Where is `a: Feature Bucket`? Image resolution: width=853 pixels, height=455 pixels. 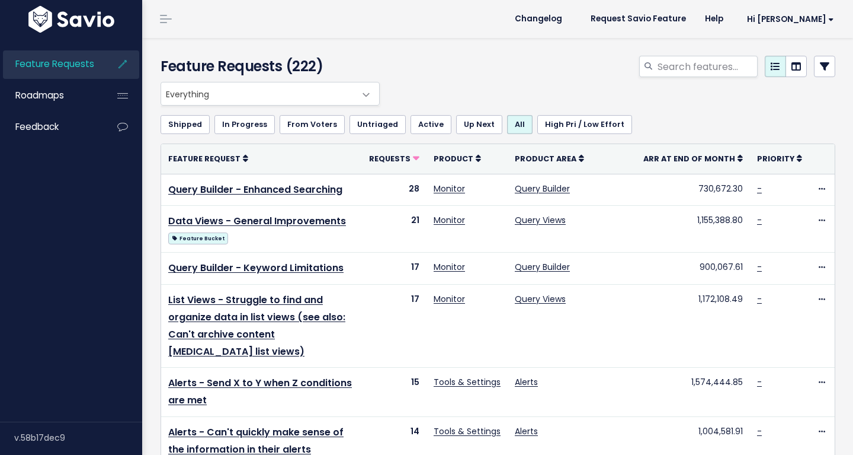
a: Feature Bucket is located at coordinates (198, 237).